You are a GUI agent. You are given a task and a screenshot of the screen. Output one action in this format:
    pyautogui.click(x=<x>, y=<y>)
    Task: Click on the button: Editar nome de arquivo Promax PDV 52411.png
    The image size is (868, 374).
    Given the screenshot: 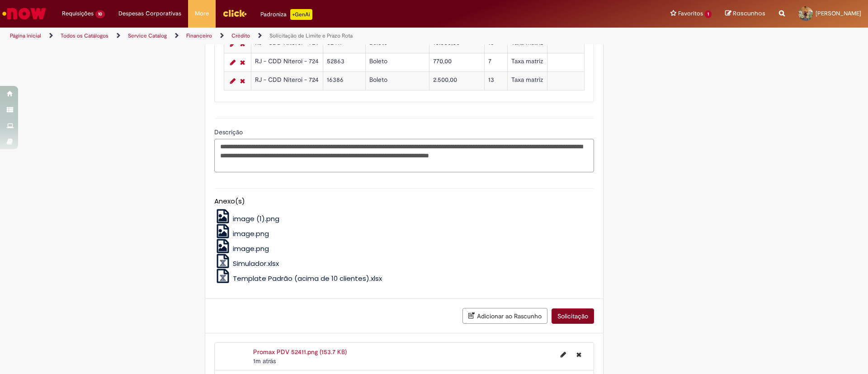 What is the action you would take?
    pyautogui.click(x=563, y=355)
    